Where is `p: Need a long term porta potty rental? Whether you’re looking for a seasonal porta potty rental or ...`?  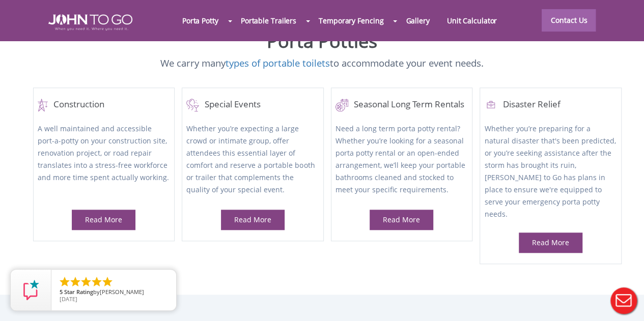
p: Need a long term porta potty rental? Whether you’re looking for a seasonal porta potty rental or ... is located at coordinates (402, 160).